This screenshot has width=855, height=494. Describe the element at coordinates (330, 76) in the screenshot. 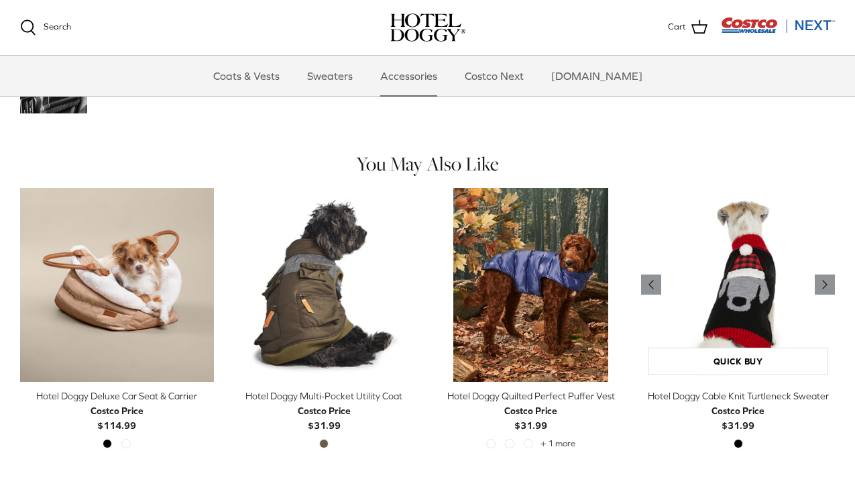

I see `a: Sweaters` at that location.